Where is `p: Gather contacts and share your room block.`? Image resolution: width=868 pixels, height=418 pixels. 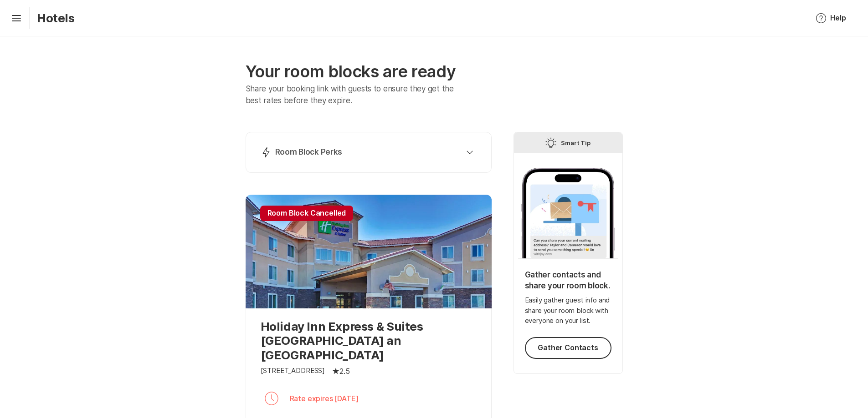 p: Gather contacts and share your room block. is located at coordinates (568, 281).